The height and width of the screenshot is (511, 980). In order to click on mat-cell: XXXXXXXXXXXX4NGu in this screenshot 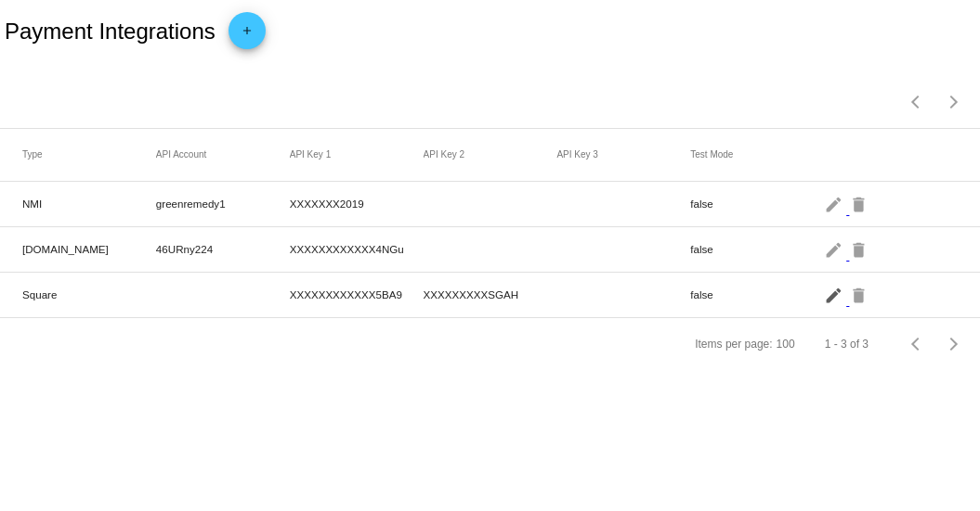, I will do `click(357, 249)`.